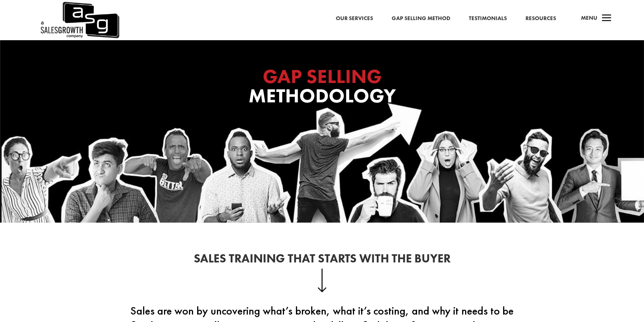  What do you see at coordinates (322, 280) in the screenshot?
I see `img: down-arrow` at bounding box center [322, 280].